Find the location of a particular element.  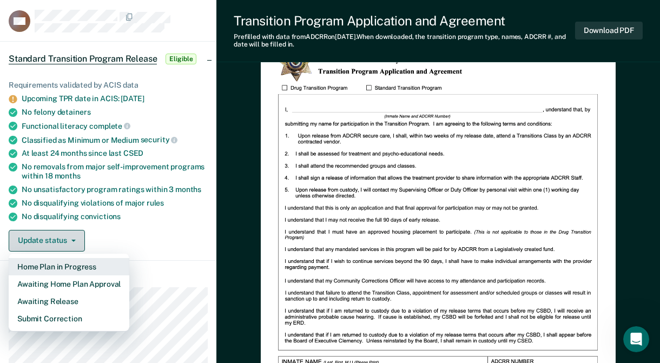

span: rules is located at coordinates (155, 203).